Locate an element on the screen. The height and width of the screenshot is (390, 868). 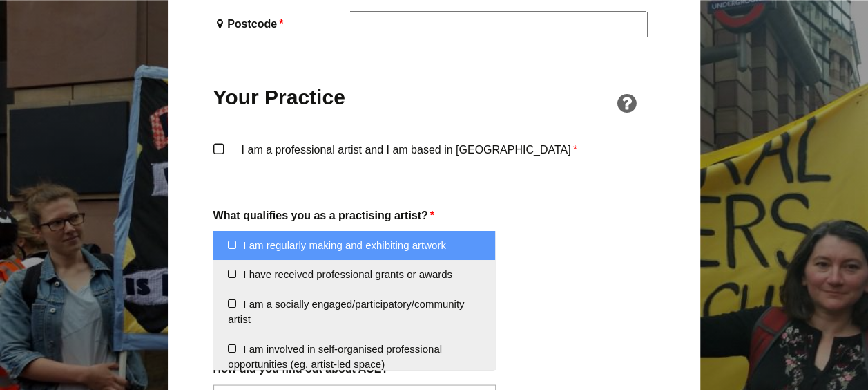
li: I am regularly making and exhibiting artwork is located at coordinates (354, 245).